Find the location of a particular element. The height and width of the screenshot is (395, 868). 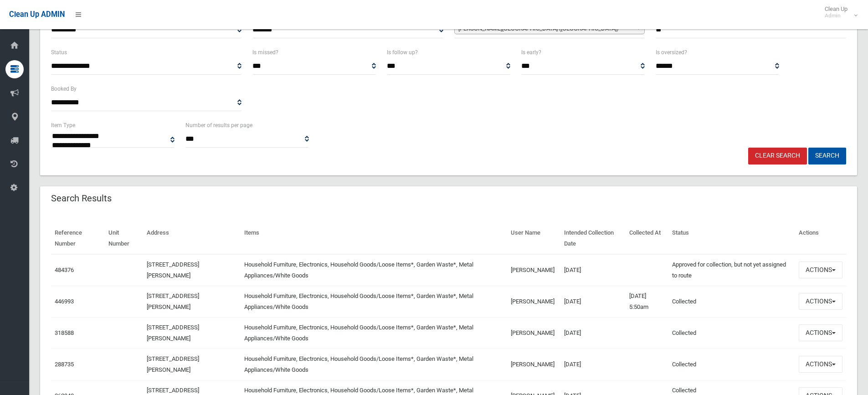

th: Collected At is located at coordinates (647, 238).